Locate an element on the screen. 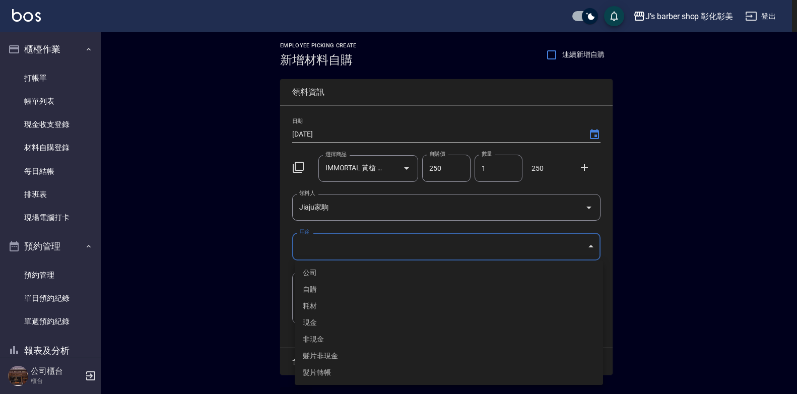 This screenshot has height=394, width=797. li: 公司 is located at coordinates (449, 272).